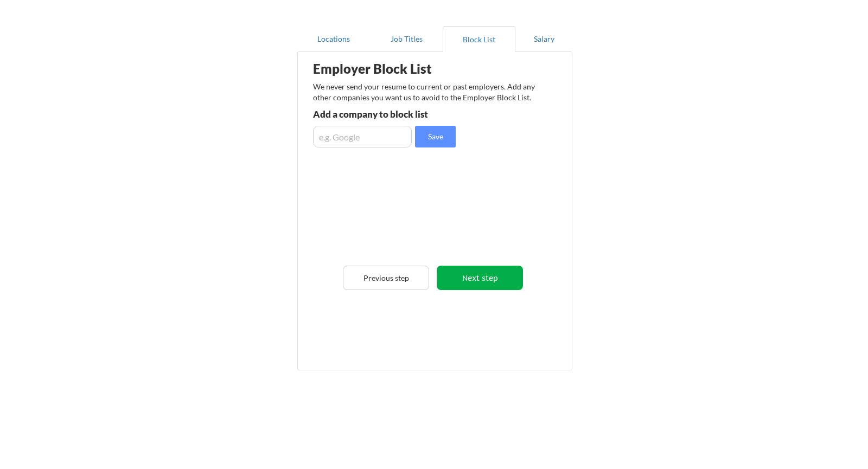 The image size is (868, 469). I want to click on button: Save, so click(435, 137).